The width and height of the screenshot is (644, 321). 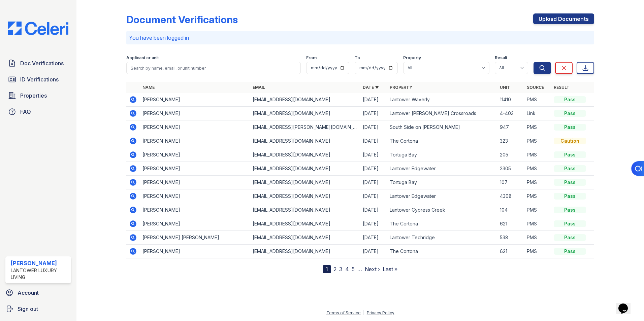 What do you see at coordinates (38, 112) in the screenshot?
I see `a: FAQ` at bounding box center [38, 112].